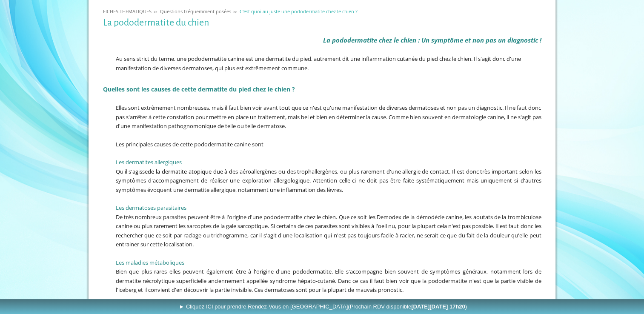 This screenshot has height=314, width=644. Describe the element at coordinates (223, 172) in the screenshot. I see `span: due à d` at that location.